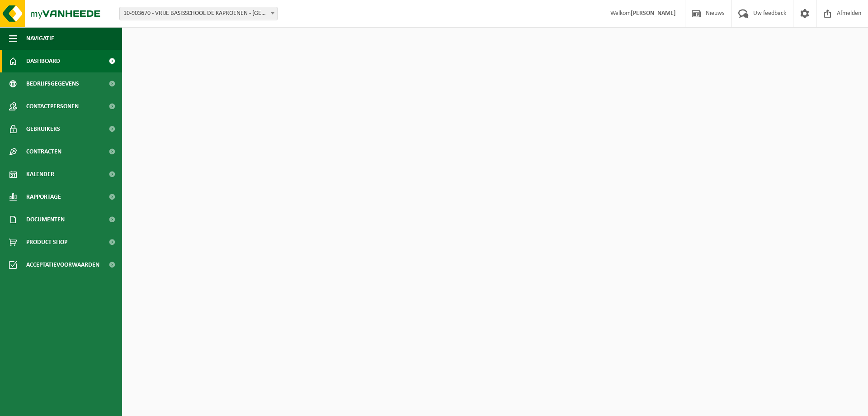  Describe the element at coordinates (198, 13) in the screenshot. I see `span: 10-903670 - VRIJE BASISSCHOOL DE KAPROENEN - KAPRIJKE` at that location.